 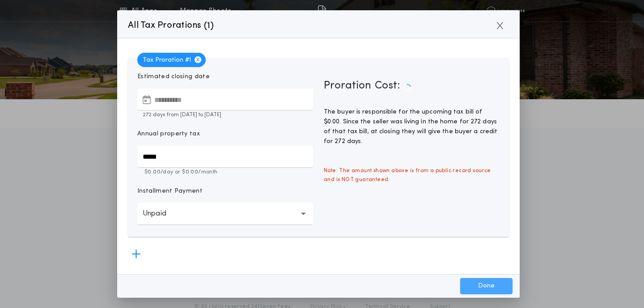 What do you see at coordinates (486, 286) in the screenshot?
I see `button: Done` at bounding box center [486, 286].